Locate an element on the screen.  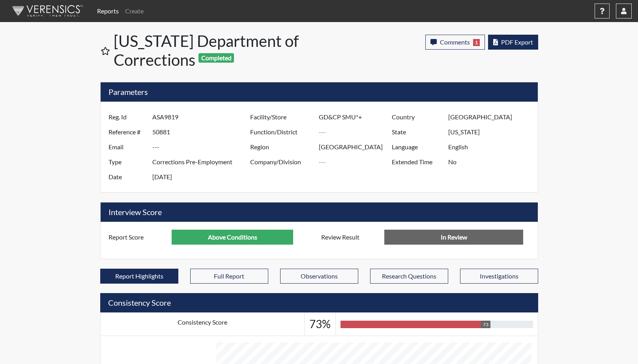
label: Country is located at coordinates (417, 117).